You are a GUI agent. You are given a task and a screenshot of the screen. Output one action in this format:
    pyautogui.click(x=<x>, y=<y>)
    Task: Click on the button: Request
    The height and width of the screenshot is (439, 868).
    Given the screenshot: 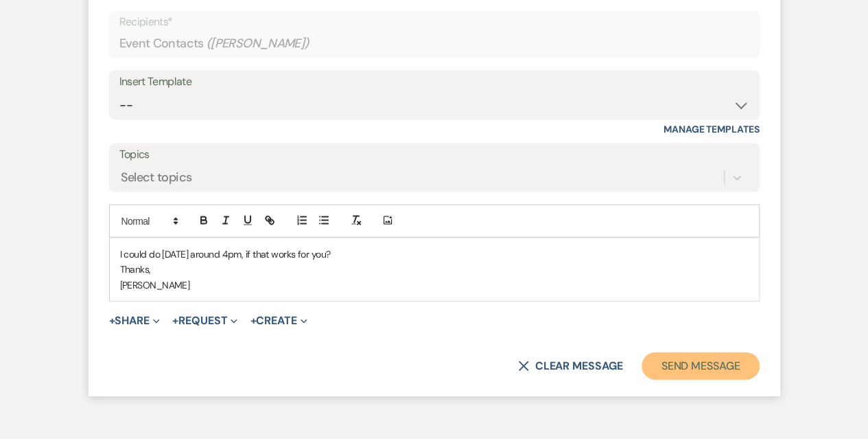 What is the action you would take?
    pyautogui.click(x=205, y=320)
    